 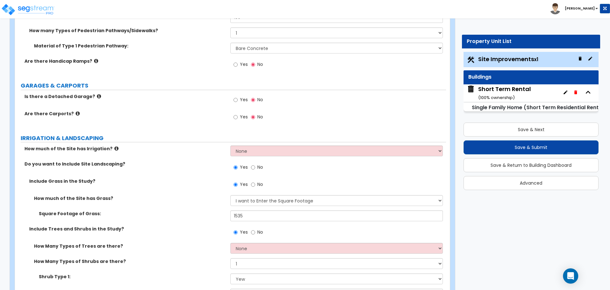 What do you see at coordinates (531, 41) in the screenshot?
I see `div: Property Unit List` at bounding box center [531, 41].